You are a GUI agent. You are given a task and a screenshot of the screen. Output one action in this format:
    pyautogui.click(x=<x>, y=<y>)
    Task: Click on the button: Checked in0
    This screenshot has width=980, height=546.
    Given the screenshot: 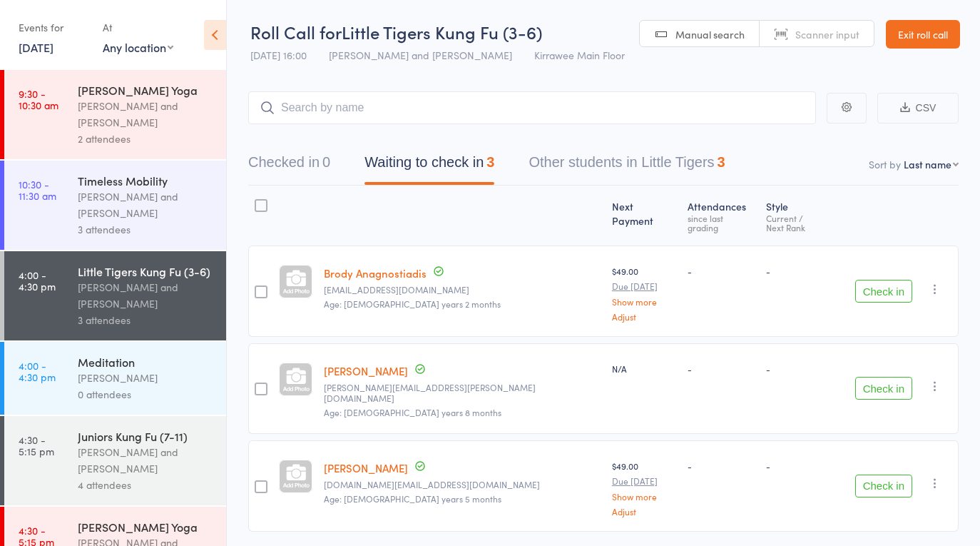 What is the action you would take?
    pyautogui.click(x=289, y=165)
    